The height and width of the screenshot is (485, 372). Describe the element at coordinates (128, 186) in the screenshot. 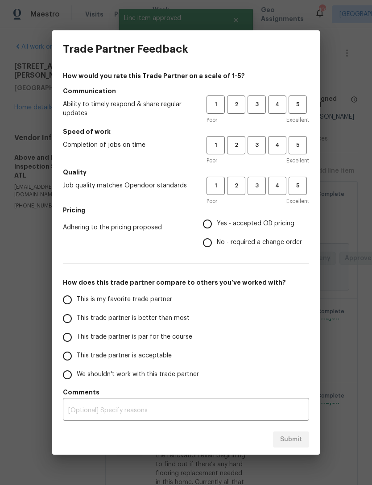

I see `span: Job quality matches Opendoor standards` at that location.